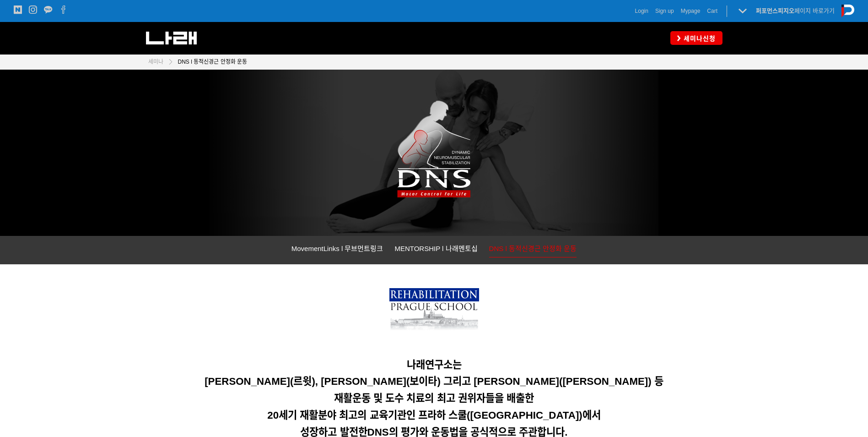 The image size is (868, 437). Describe the element at coordinates (434, 397) in the screenshot. I see `span: 재활운동 및 도수 치료의 최고 권위자들을 배출한` at that location.